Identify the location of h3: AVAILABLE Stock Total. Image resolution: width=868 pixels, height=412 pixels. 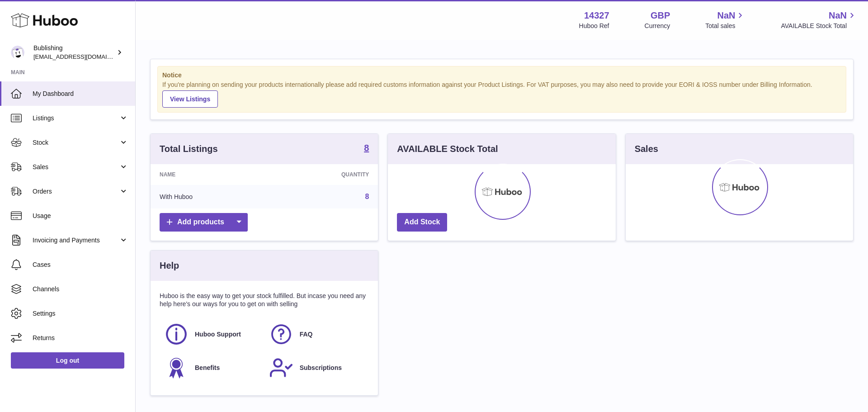
(447, 149).